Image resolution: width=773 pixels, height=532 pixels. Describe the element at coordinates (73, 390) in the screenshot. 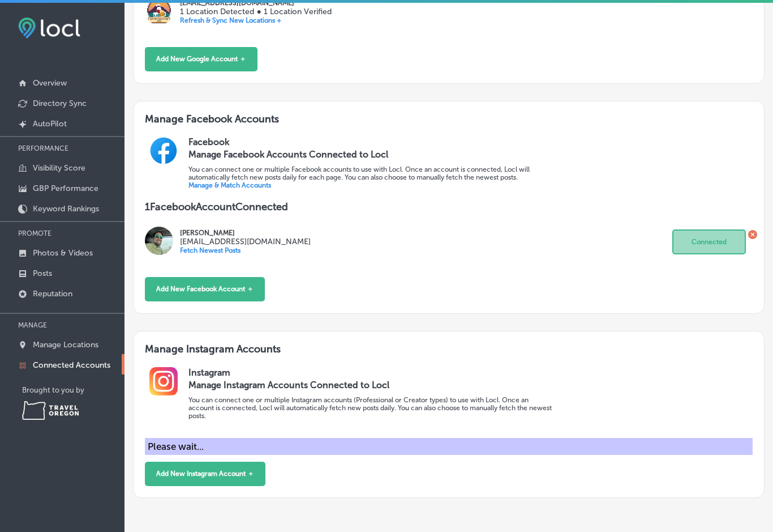

I see `p: Brought to you by` at that location.